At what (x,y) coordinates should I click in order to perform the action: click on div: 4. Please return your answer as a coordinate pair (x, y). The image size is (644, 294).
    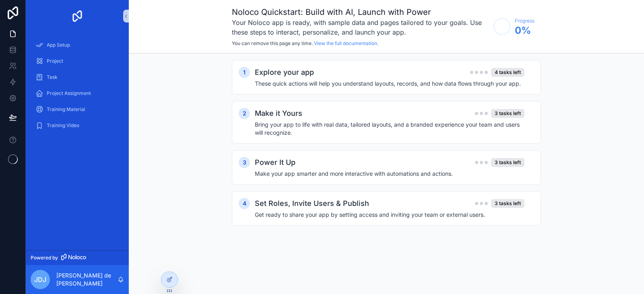
    Looking at the image, I should click on (244, 203).